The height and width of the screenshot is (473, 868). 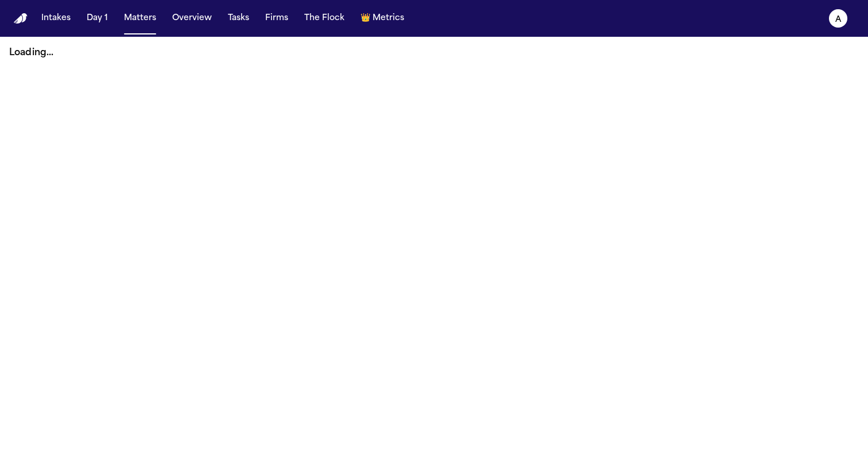 I want to click on button: crownMetrics, so click(x=382, y=18).